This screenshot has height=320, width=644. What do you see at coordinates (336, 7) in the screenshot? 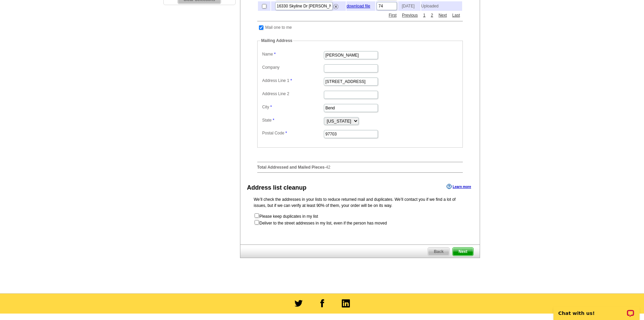
I see `img: delete.png` at bounding box center [336, 7].